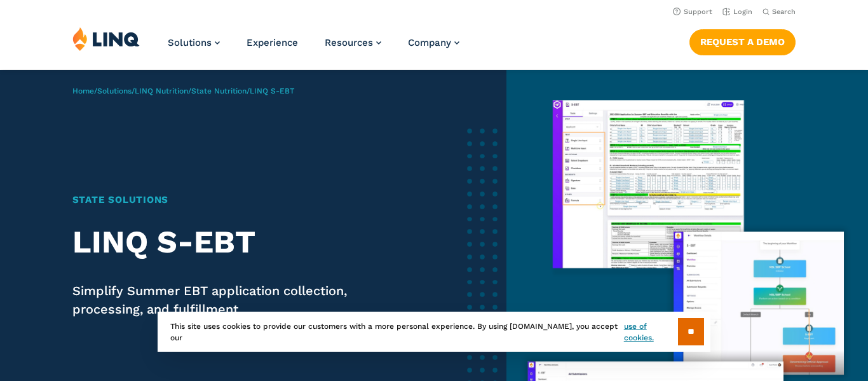 The width and height of the screenshot is (868, 381). What do you see at coordinates (272, 43) in the screenshot?
I see `a: Experience` at bounding box center [272, 43].